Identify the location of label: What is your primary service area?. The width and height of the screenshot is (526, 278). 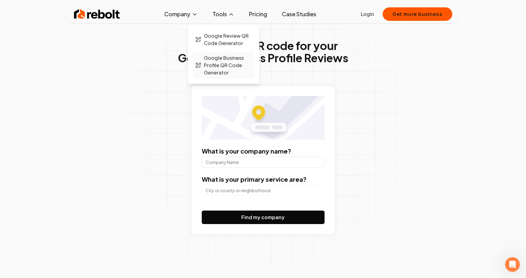
(254, 179).